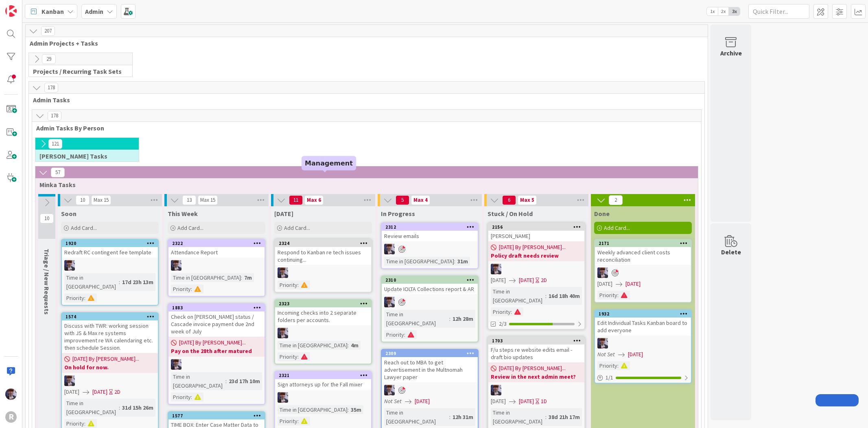 The width and height of the screenshot is (868, 428). What do you see at coordinates (189, 200) in the screenshot?
I see `span: 13` at bounding box center [189, 200].